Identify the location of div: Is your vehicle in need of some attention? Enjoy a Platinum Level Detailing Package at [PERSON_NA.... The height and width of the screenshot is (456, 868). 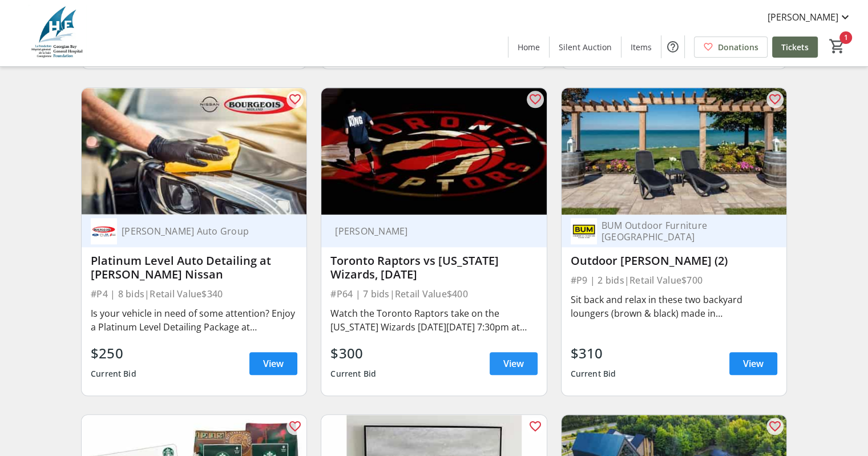
(194, 320).